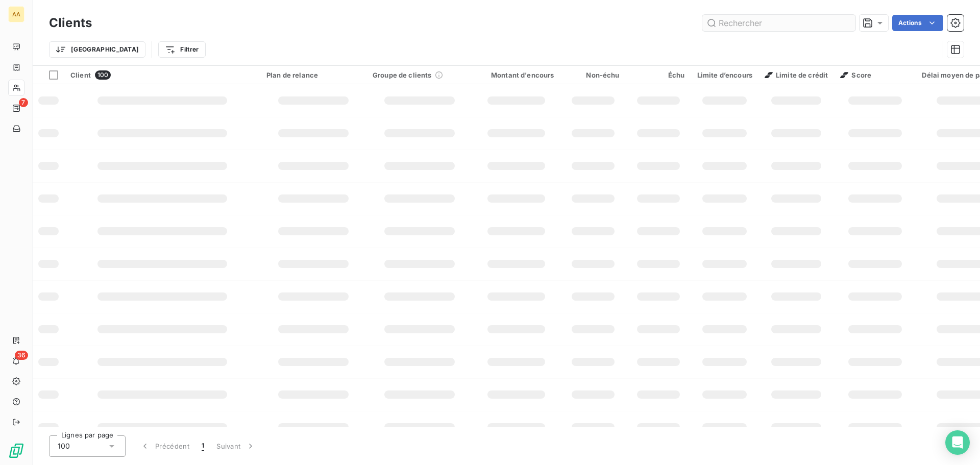 The image size is (980, 465). I want to click on button: Actions, so click(917, 23).